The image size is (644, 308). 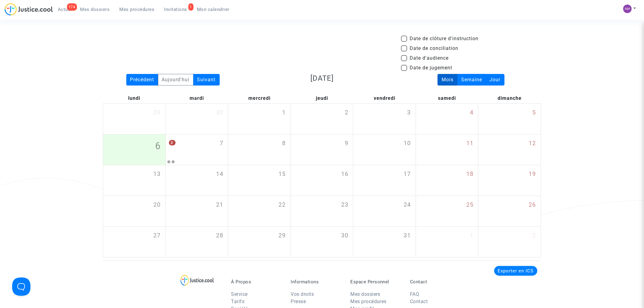 What do you see at coordinates (197, 281) in the screenshot?
I see `img: logo-lg.svg` at bounding box center [197, 281].